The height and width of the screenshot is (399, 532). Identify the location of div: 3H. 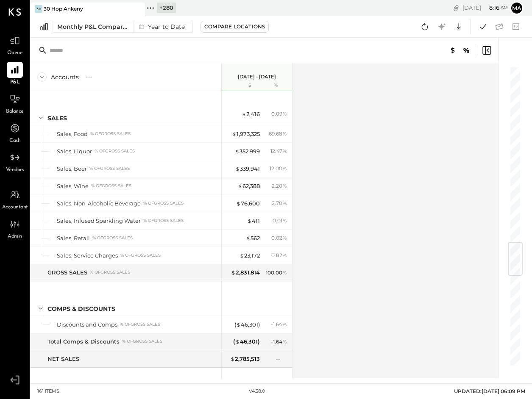
(39, 9).